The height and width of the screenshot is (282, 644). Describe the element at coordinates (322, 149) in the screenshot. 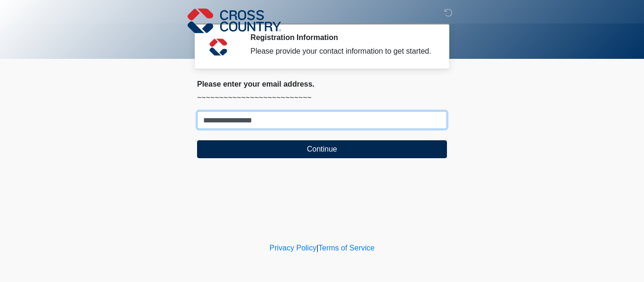

I see `button: Continue` at that location.